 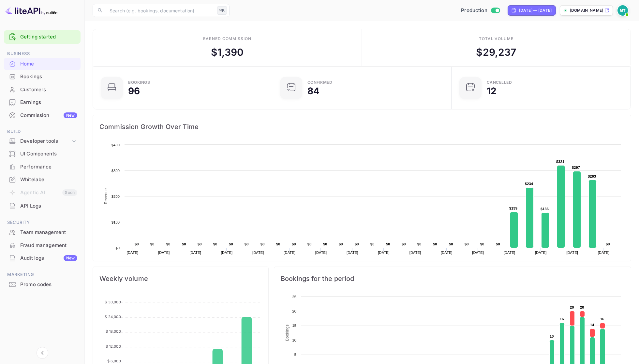 What do you see at coordinates (112, 317) in the screenshot?
I see `tspan: $ 24,000` at bounding box center [112, 317].